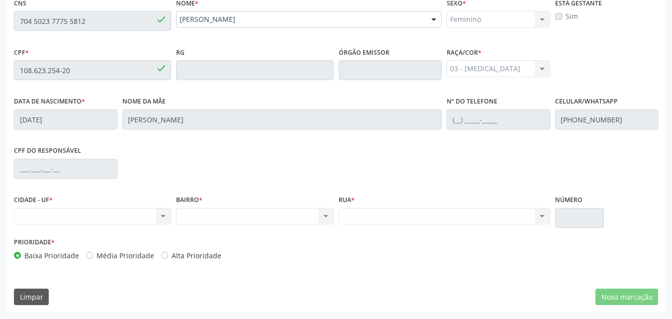  I want to click on label: CIDADE - UF, so click(33, 200).